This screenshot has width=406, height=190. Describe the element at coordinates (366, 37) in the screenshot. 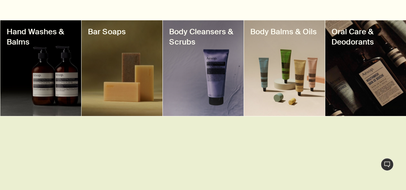

I see `h3: Oral Care & Deodorants` at that location.